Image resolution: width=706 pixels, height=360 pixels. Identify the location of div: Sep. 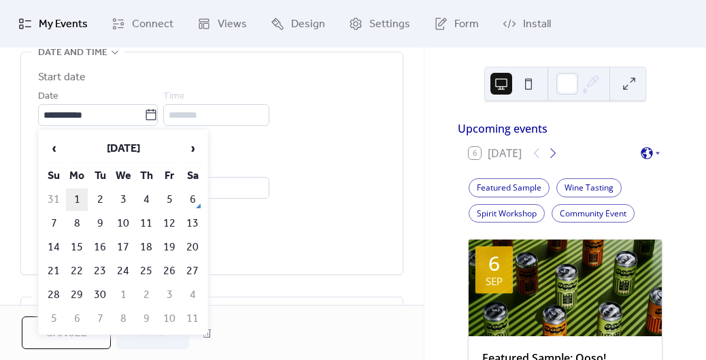
(494, 281).